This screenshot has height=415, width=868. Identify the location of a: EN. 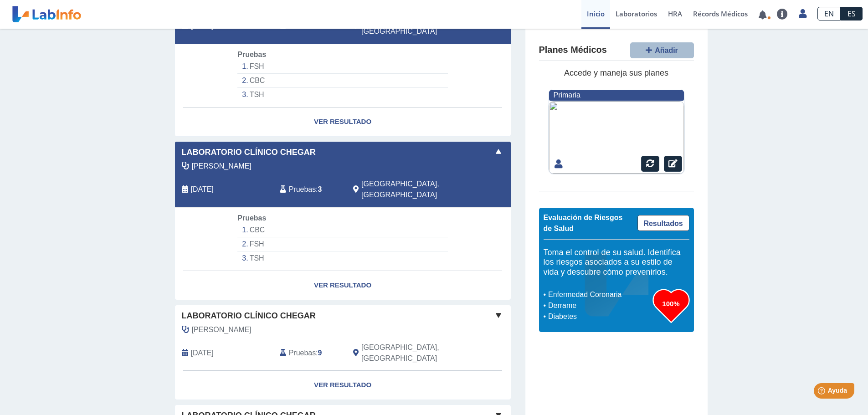
(829, 14).